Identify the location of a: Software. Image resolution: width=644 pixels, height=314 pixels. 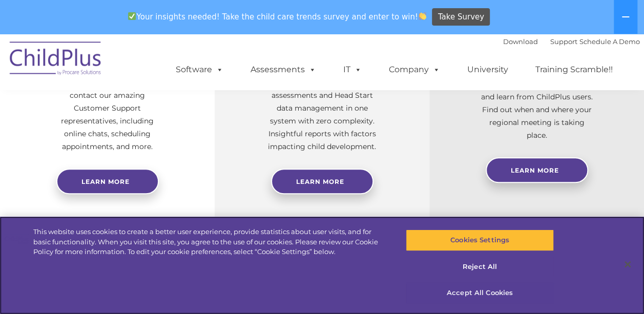
(199, 70).